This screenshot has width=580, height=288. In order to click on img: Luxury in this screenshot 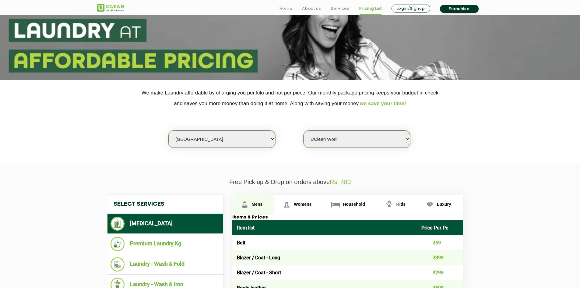, I will do `click(430, 204)`.